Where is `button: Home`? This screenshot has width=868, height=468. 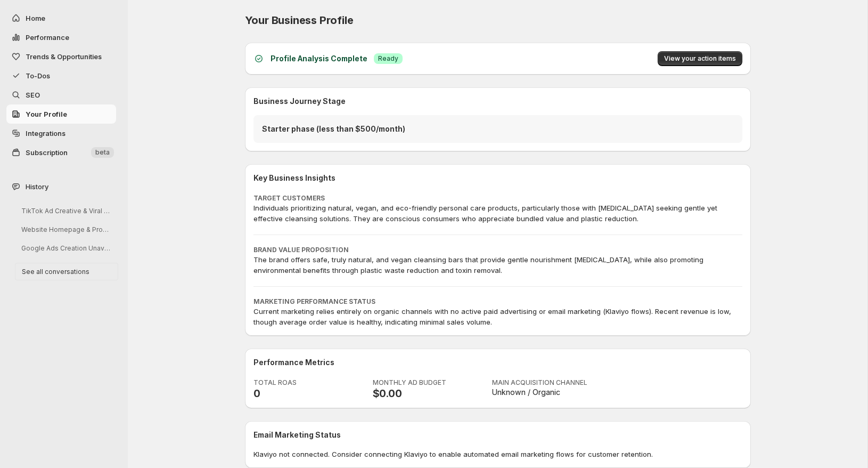 button: Home is located at coordinates (61, 18).